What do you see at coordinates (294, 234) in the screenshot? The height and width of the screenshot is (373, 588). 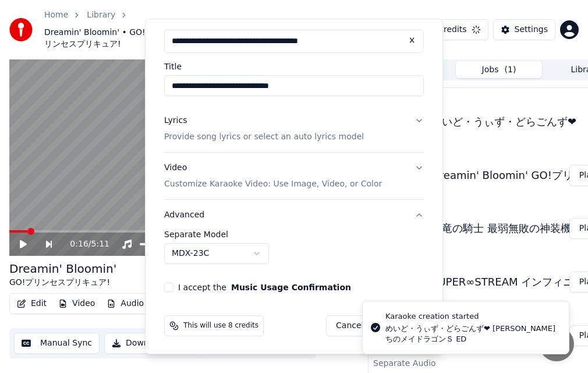 I see `label: Separate Model` at bounding box center [294, 234].